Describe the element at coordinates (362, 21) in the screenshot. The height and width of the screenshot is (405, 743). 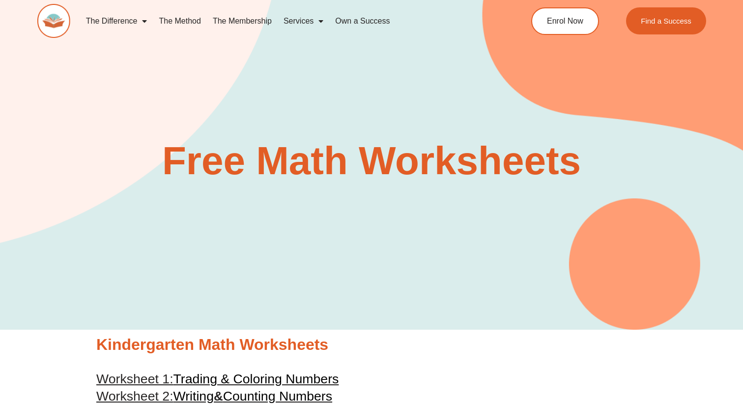
I see `a: Own a Success` at that location.